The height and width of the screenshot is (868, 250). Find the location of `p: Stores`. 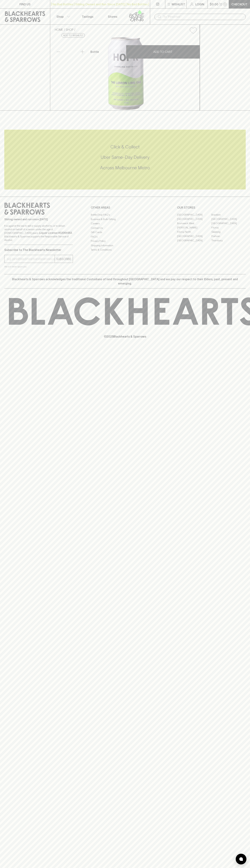

p: Stores is located at coordinates (113, 17).